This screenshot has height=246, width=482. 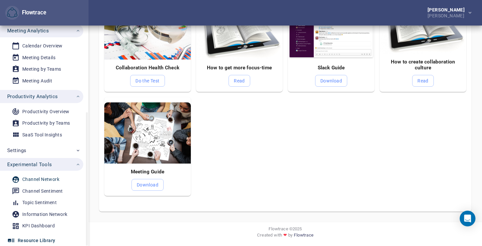 What do you see at coordinates (41, 180) in the screenshot?
I see `div: Channel Network` at bounding box center [41, 180].